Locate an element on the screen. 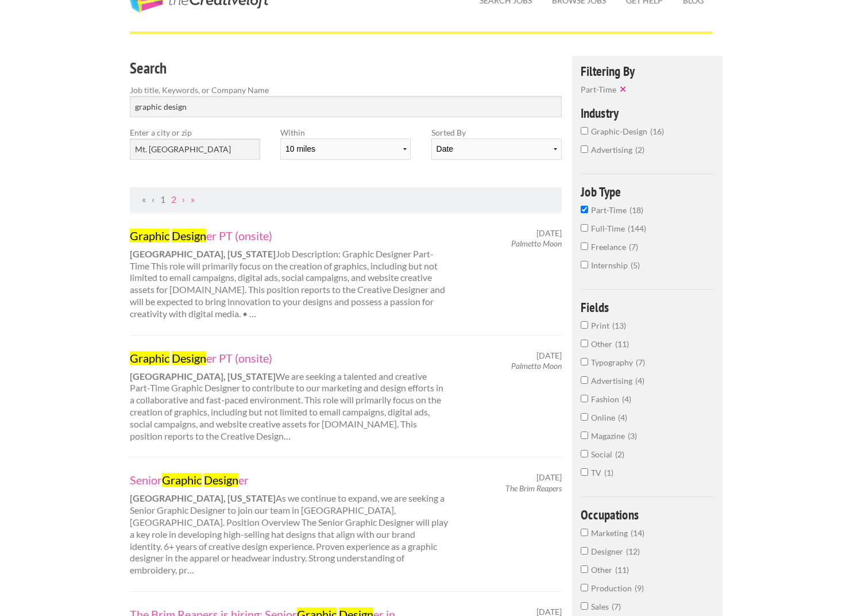 This screenshot has height=616, width=842. span: 9 is located at coordinates (639, 588).